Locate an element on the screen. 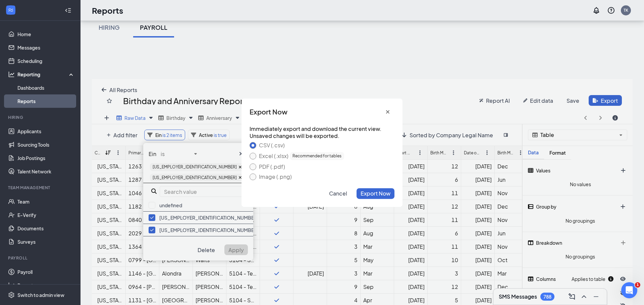  div: Recommended for tables is located at coordinates (317, 156).